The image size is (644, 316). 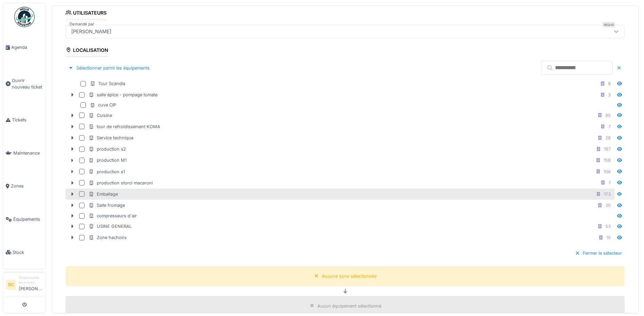 I want to click on div: Cuisine, so click(x=100, y=115).